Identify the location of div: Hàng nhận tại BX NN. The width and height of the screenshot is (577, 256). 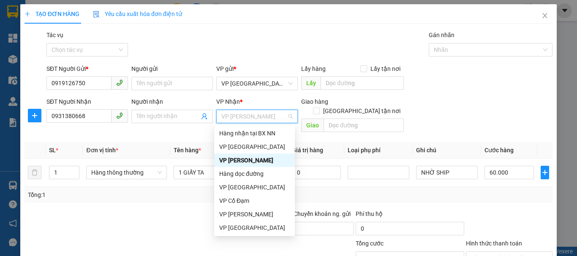
(254, 133).